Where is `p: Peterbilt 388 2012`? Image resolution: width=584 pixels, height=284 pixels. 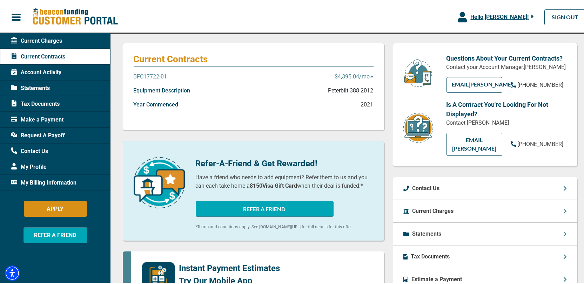 p: Peterbilt 388 2012 is located at coordinates (351, 89).